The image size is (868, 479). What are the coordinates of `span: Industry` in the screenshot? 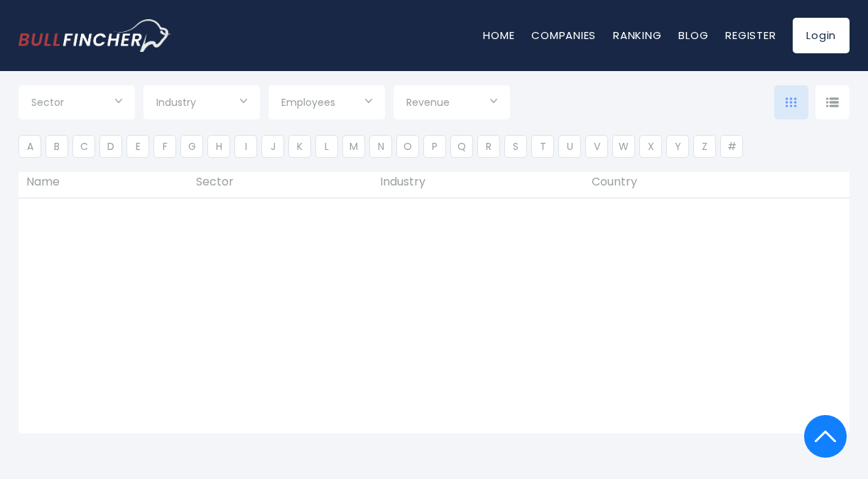 It's located at (176, 102).